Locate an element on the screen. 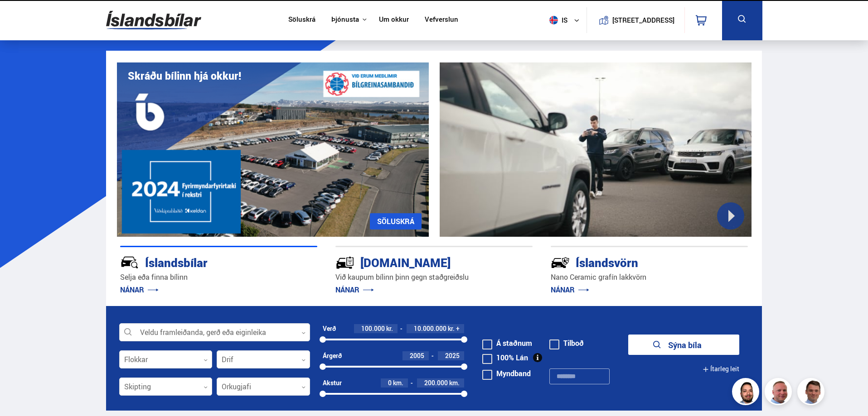 The width and height of the screenshot is (868, 416). span: 200.000 is located at coordinates (436, 383).